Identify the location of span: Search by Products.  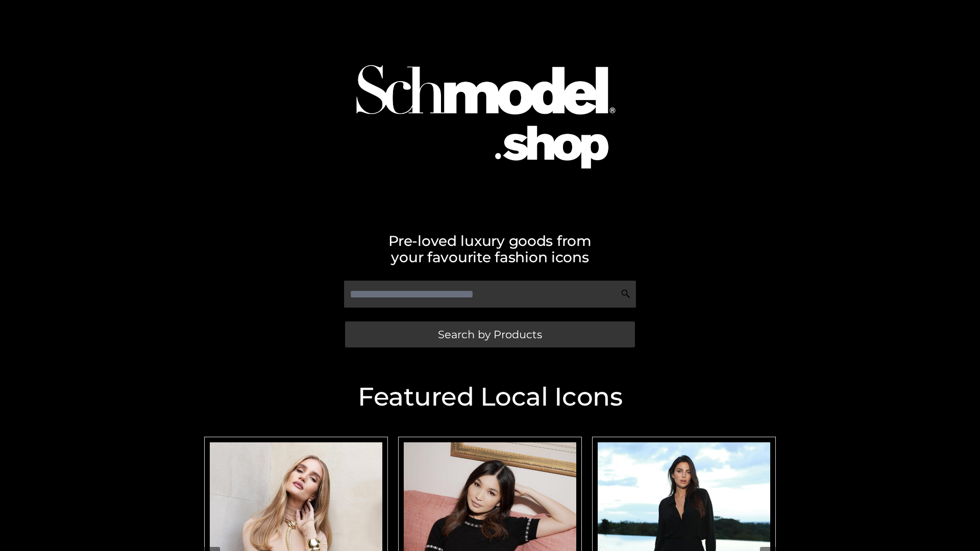
(490, 334).